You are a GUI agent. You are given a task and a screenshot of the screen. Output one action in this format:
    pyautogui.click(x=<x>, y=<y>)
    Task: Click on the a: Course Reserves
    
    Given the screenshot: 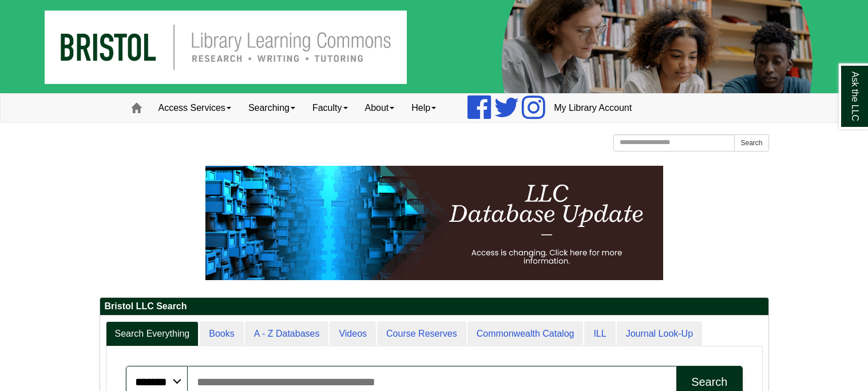 What is the action you would take?
    pyautogui.click(x=422, y=334)
    